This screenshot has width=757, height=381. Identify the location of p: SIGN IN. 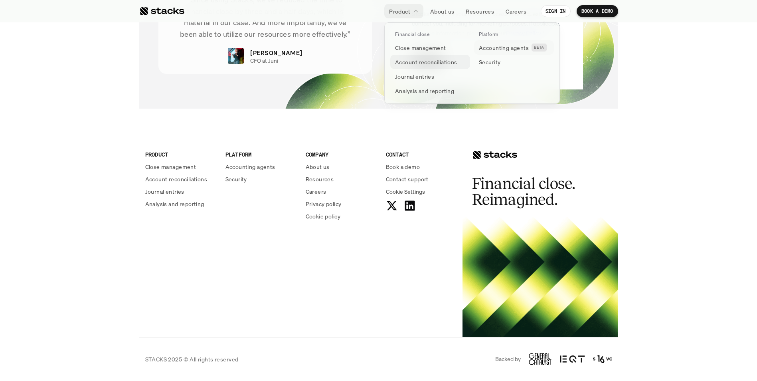
(555, 11).